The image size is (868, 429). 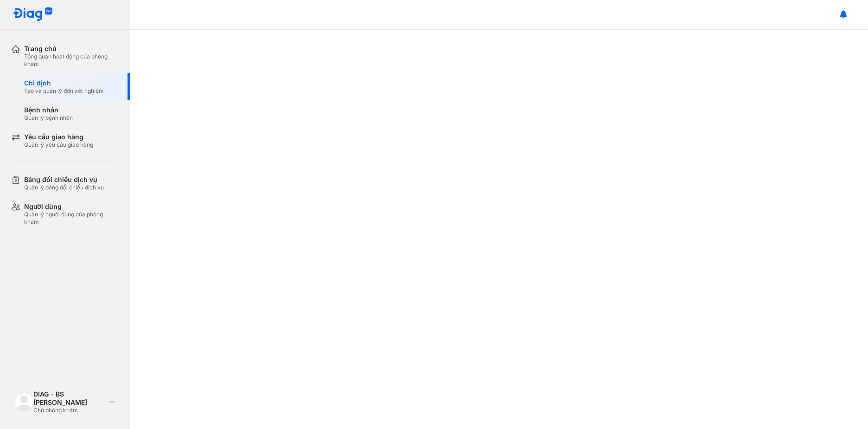 What do you see at coordinates (64, 83) in the screenshot?
I see `div: Chỉ định` at bounding box center [64, 83].